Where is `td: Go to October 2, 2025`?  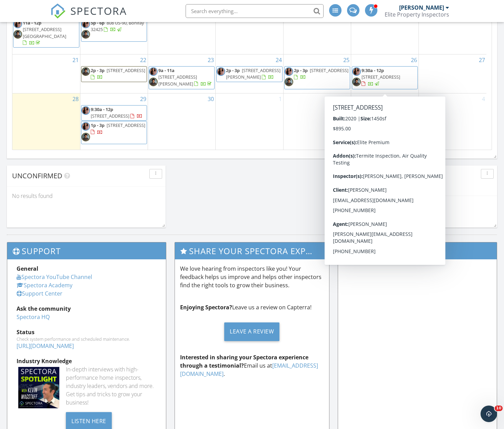 td: Go to October 2, 2025 is located at coordinates (317, 122).